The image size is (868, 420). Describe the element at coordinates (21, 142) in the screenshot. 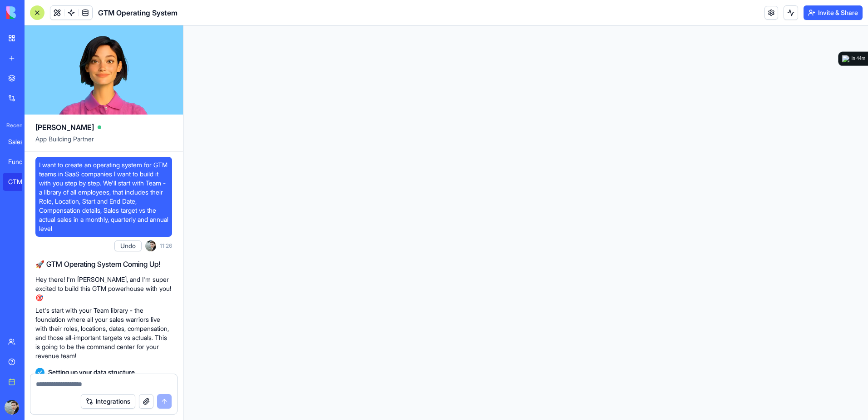

I see `div: Sales Call Assistant` at that location.